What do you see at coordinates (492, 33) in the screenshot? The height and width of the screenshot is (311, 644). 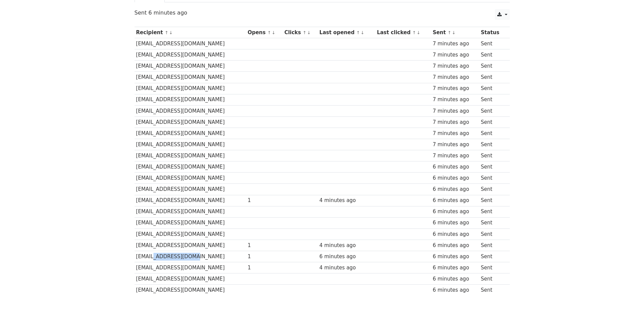 I see `th: Status` at bounding box center [492, 33].